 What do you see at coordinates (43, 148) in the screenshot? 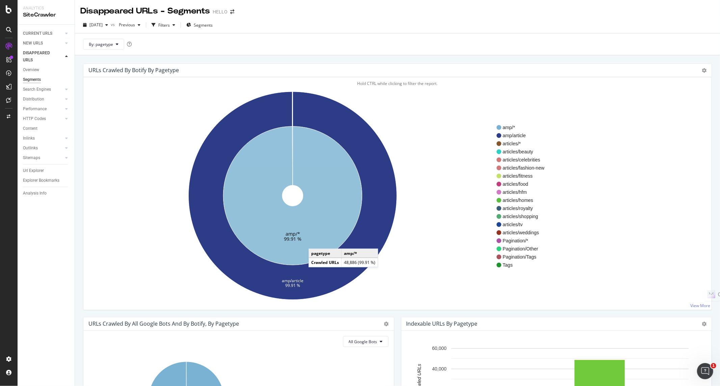
I see `a: Outlinks` at bounding box center [43, 148].